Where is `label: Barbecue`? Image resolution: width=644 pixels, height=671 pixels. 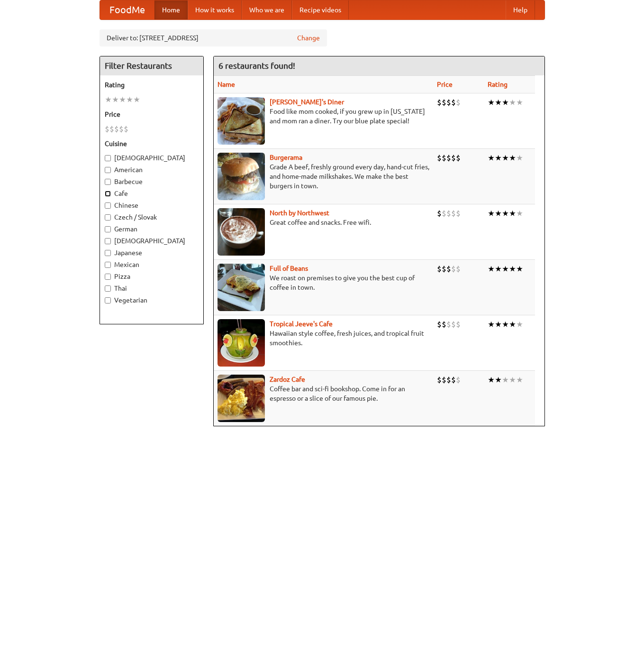 label: Barbecue is located at coordinates (152, 182).